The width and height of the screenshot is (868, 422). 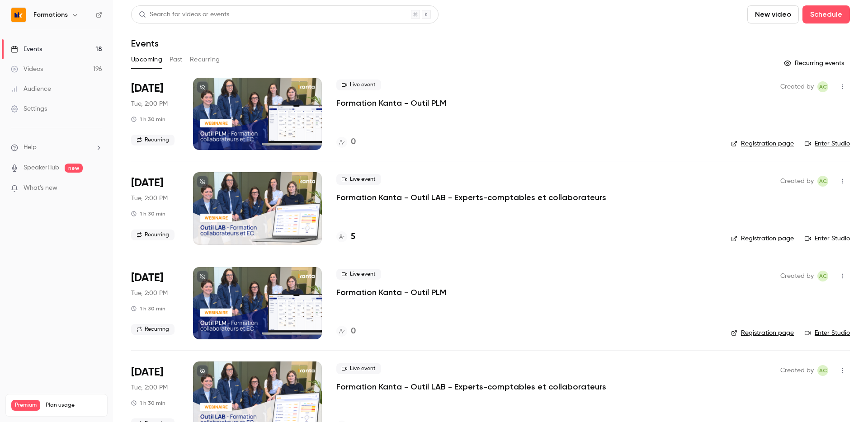 I want to click on h1: Events, so click(x=145, y=43).